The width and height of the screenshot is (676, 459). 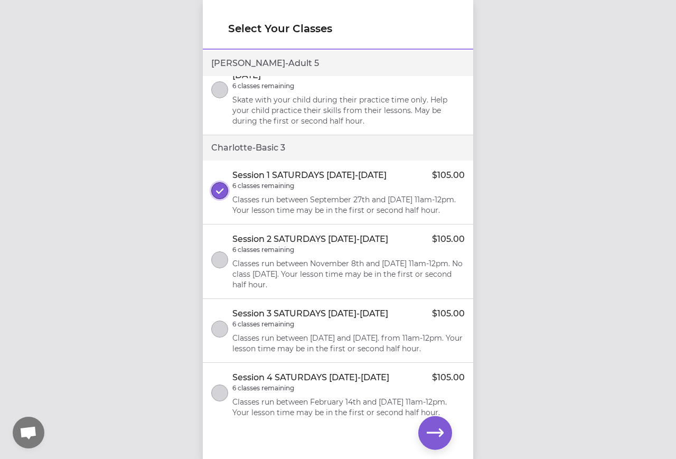 What do you see at coordinates (29, 432) in the screenshot?
I see `div: Open chat` at bounding box center [29, 432].